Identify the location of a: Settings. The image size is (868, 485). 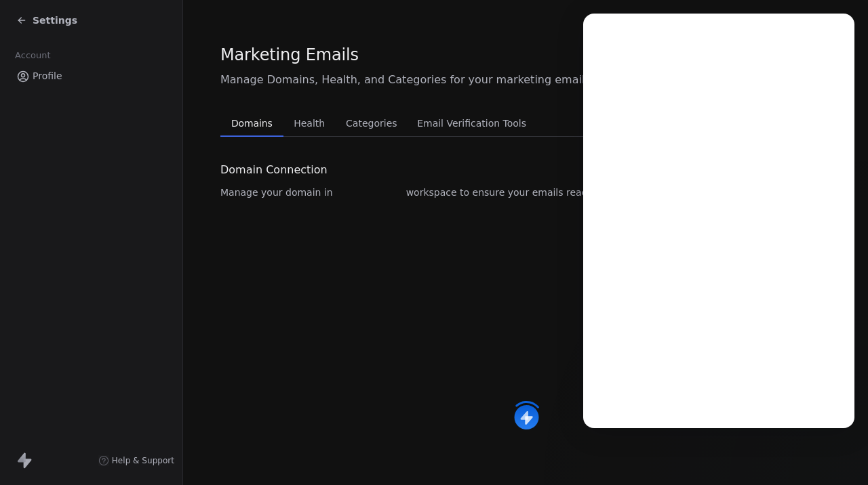
(47, 20).